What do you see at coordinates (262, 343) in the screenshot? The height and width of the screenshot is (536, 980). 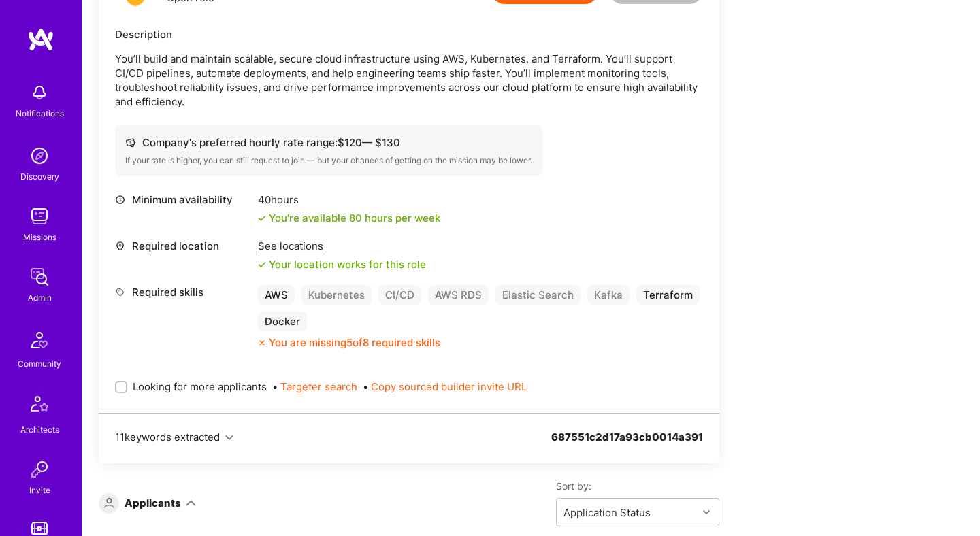 I see `i: icon CloseOrange` at bounding box center [262, 343].